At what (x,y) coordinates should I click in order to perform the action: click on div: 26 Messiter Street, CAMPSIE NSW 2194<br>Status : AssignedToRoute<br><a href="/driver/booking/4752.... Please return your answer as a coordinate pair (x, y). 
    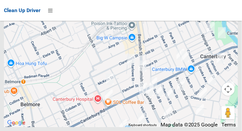
    Looking at the image, I should click on (181, 85).